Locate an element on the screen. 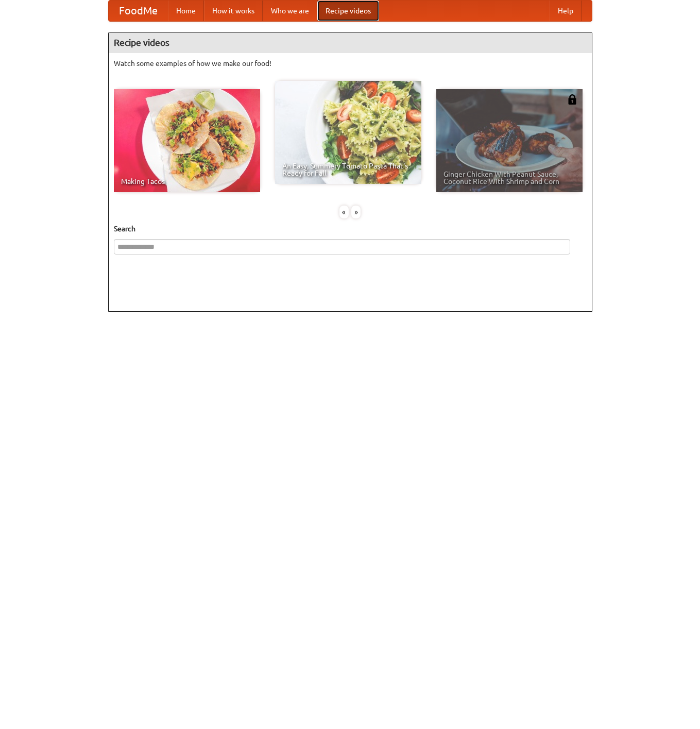 The height and width of the screenshot is (729, 700). a: How it works is located at coordinates (234, 11).